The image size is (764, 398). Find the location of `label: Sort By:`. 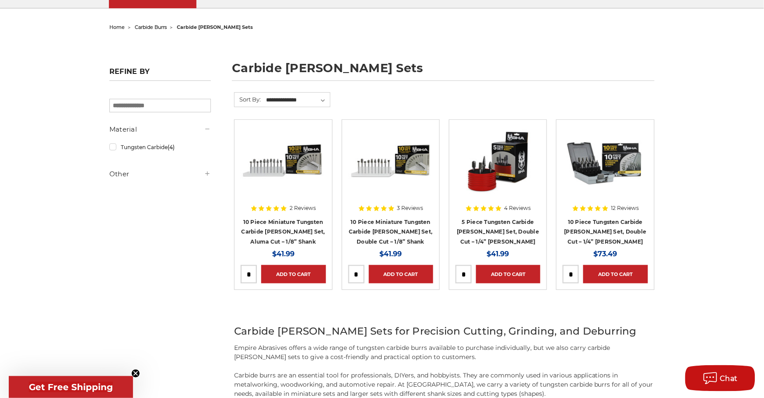

label: Sort By: is located at coordinates (248, 99).